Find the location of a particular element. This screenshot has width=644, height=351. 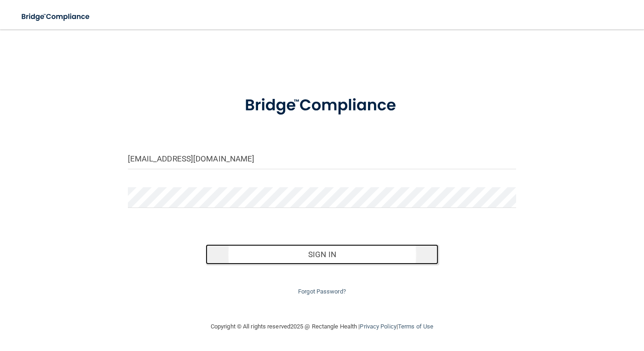

input: Email is located at coordinates (322, 159).